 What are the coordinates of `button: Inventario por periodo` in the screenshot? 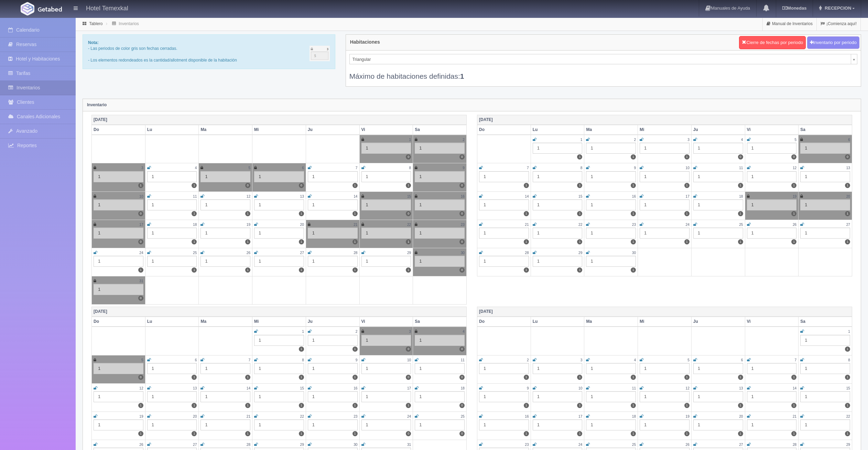 It's located at (833, 43).